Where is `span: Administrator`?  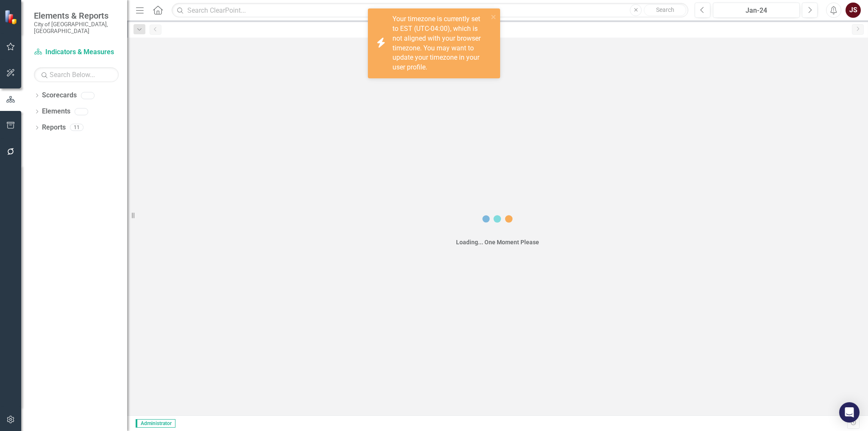 span: Administrator is located at coordinates (156, 424).